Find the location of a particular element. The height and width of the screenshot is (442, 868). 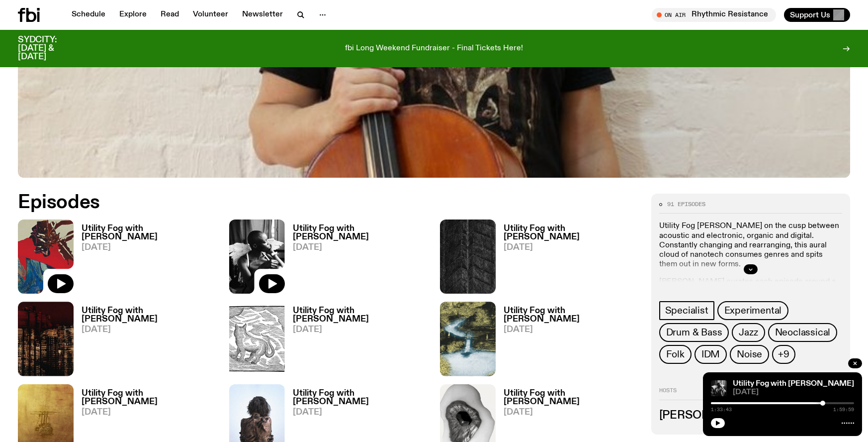

img: Cover of Giuseppe Ielasi's album "an insistence on material vol.2" is located at coordinates (468, 256).